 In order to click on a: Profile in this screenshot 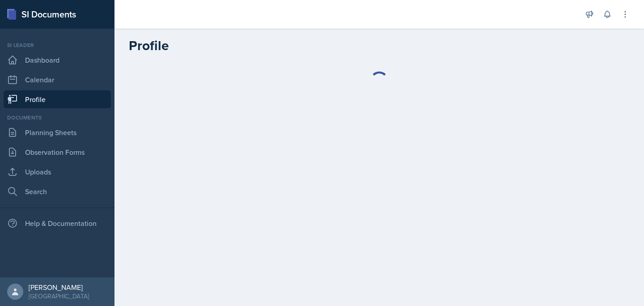, I will do `click(57, 99)`.